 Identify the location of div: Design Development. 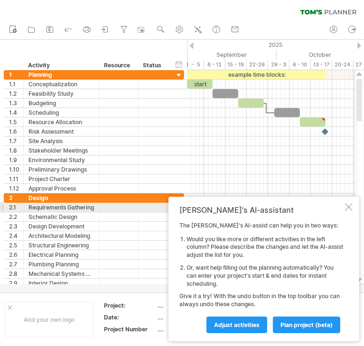
(61, 226).